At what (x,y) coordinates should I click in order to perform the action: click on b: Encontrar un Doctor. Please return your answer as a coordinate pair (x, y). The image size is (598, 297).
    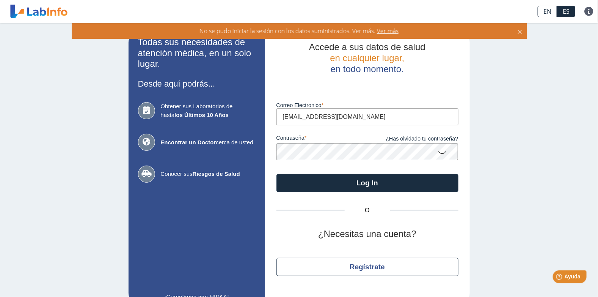
    Looking at the image, I should click on (189, 142).